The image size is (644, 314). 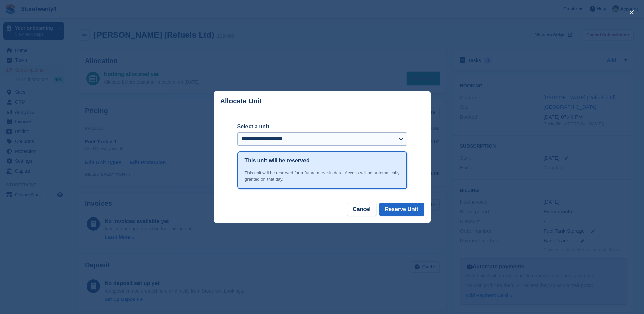 I want to click on button: close, so click(x=632, y=12).